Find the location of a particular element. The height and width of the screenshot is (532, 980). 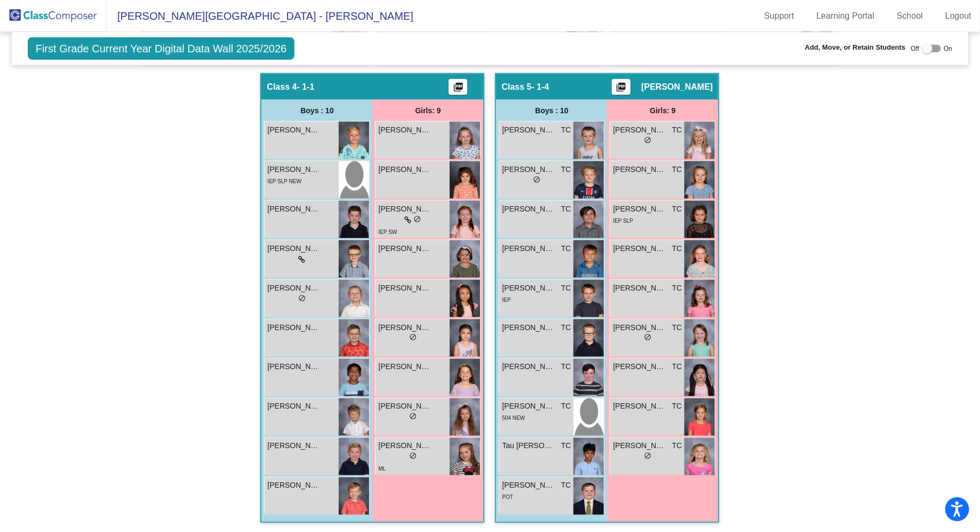

a: Learning Portal is located at coordinates (845, 16).